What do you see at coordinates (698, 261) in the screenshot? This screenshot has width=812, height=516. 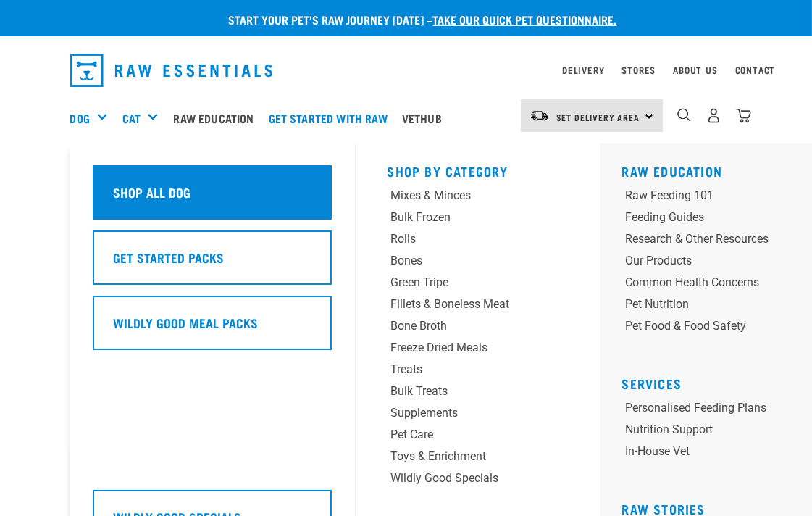 I see `div: Our Products` at bounding box center [698, 261].